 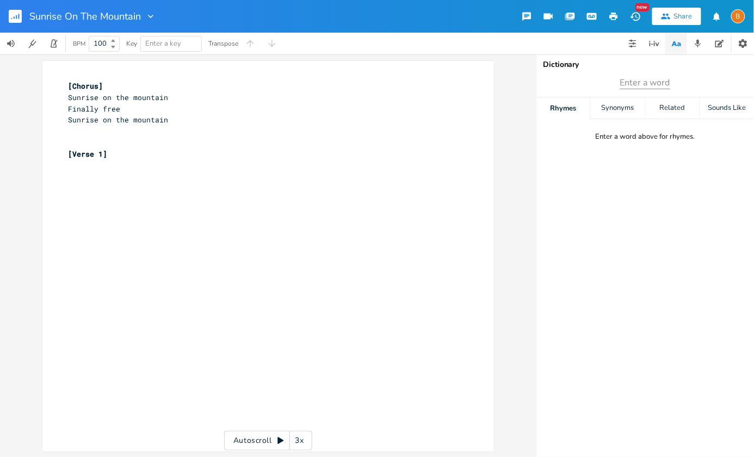 What do you see at coordinates (683, 16) in the screenshot?
I see `div: Share` at bounding box center [683, 16].